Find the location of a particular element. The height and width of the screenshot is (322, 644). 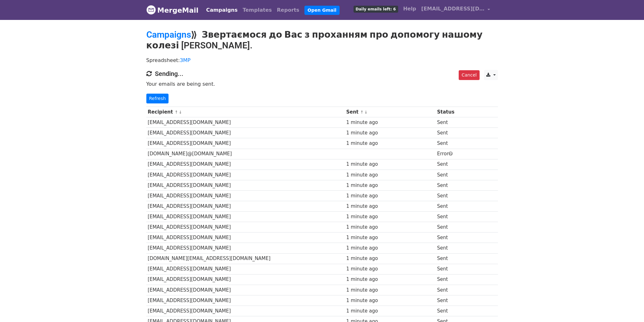

a: Refresh is located at coordinates (157, 99).